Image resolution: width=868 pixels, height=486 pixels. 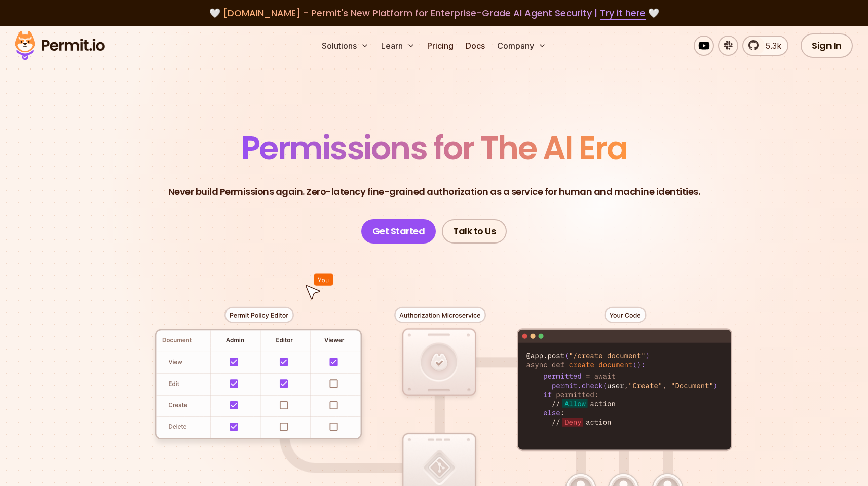 I want to click on button: Solutions, so click(x=345, y=45).